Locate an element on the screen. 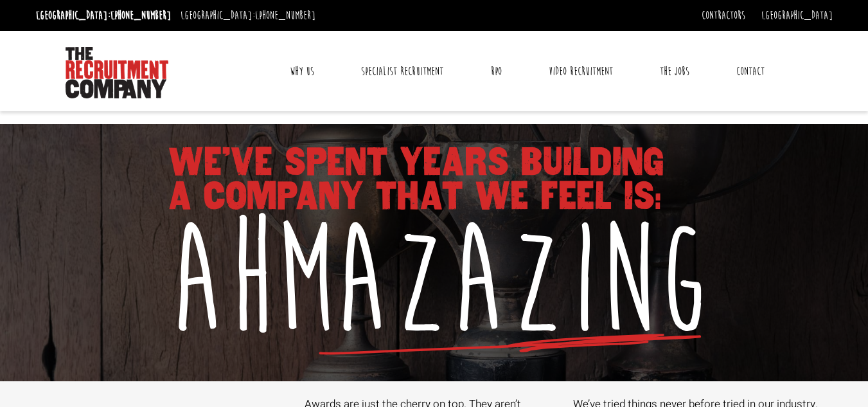 The width and height of the screenshot is (868, 407). a: Why Us is located at coordinates (302, 71).